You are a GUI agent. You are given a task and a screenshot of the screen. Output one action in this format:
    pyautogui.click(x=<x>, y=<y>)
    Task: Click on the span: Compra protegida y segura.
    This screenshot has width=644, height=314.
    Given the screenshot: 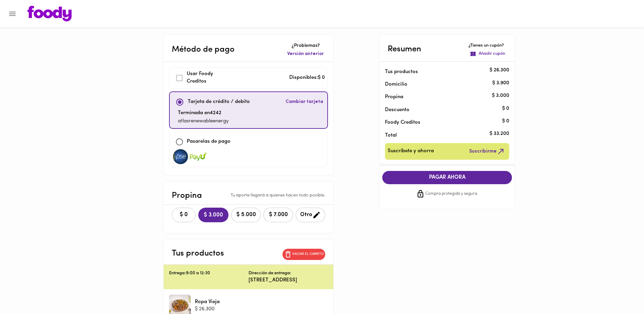 What is the action you would take?
    pyautogui.click(x=451, y=194)
    